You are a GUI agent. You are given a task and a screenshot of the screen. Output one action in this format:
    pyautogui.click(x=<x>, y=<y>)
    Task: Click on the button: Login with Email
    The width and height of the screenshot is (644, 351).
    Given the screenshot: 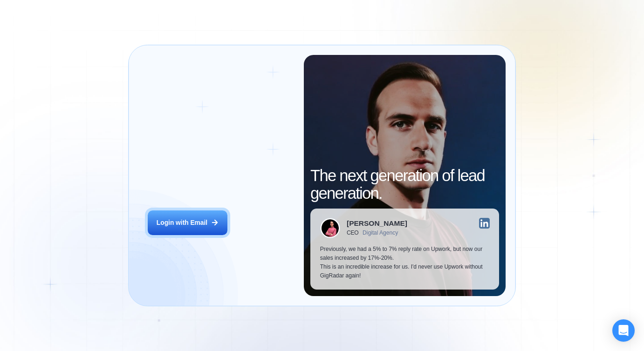 What is the action you would take?
    pyautogui.click(x=187, y=223)
    